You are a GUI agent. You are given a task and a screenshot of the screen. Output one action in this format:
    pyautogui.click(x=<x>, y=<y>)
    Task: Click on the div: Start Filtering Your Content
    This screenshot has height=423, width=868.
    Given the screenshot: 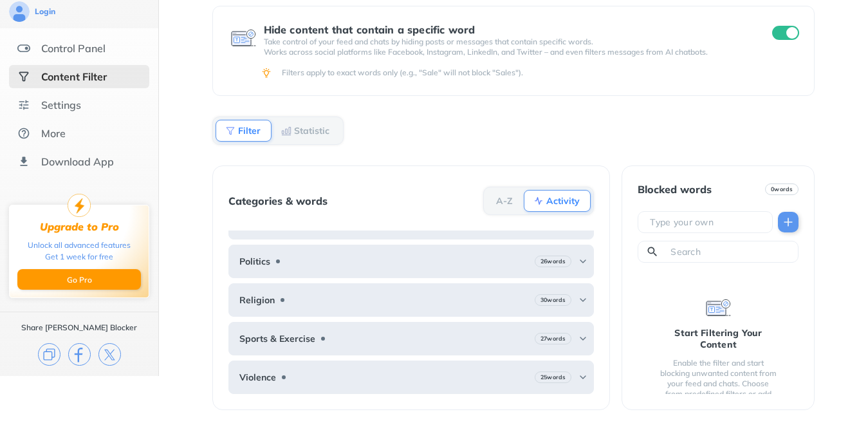 What is the action you would take?
    pyautogui.click(x=718, y=339)
    